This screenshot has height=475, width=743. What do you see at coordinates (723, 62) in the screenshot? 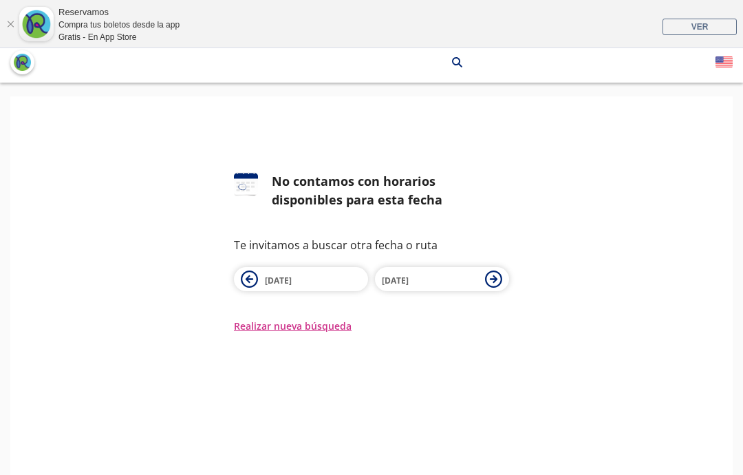
I see `button: English` at bounding box center [723, 62].